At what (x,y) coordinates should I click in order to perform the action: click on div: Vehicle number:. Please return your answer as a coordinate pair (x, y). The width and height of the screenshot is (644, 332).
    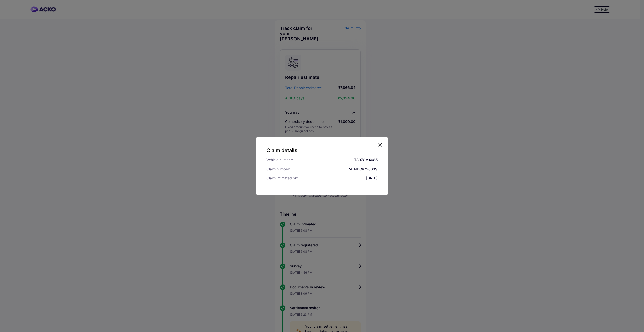
    Looking at the image, I should click on (279, 160).